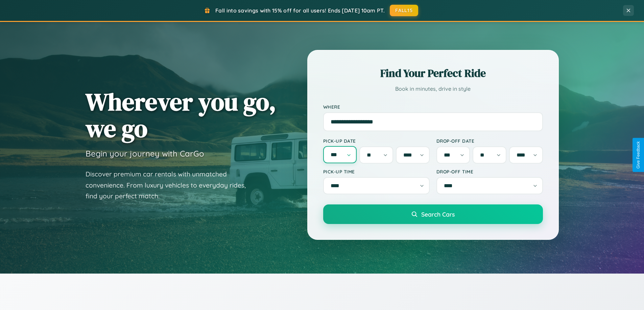 The width and height of the screenshot is (644, 310). Describe the element at coordinates (433, 89) in the screenshot. I see `p: Book in minutes, drive in style` at that location.